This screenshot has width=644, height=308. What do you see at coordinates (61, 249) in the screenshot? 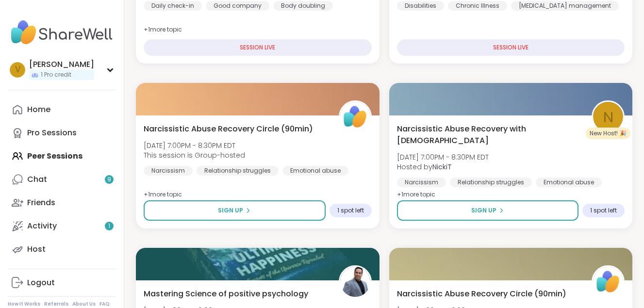
I see `a: Host` at bounding box center [61, 249].